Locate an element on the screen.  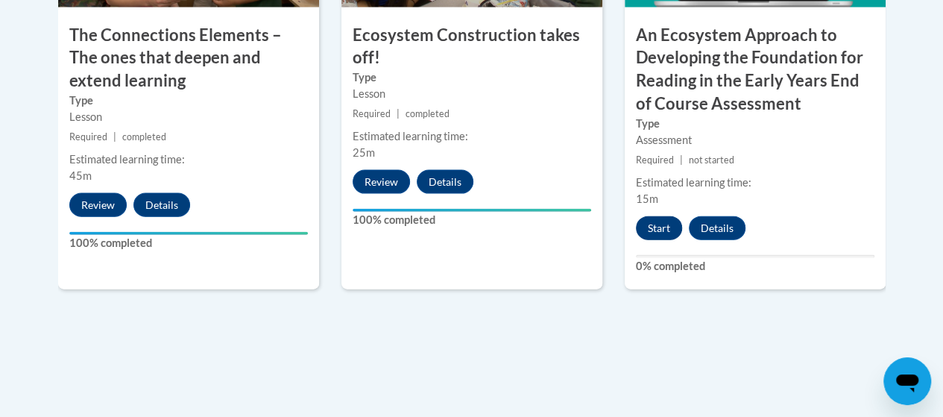
div: Assessment is located at coordinates (755, 140).